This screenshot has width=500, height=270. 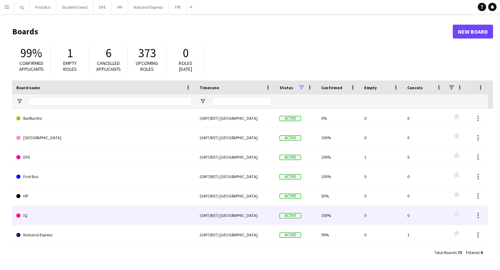 I want to click on div: 5, so click(x=425, y=157).